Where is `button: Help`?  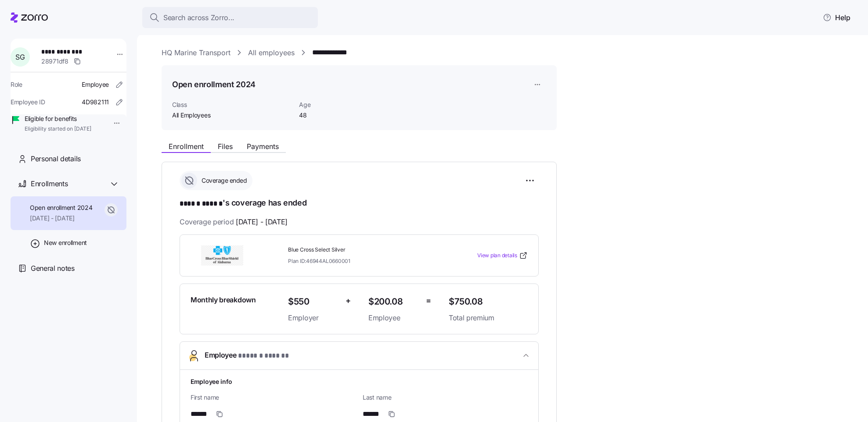
button: Help is located at coordinates (836, 17).